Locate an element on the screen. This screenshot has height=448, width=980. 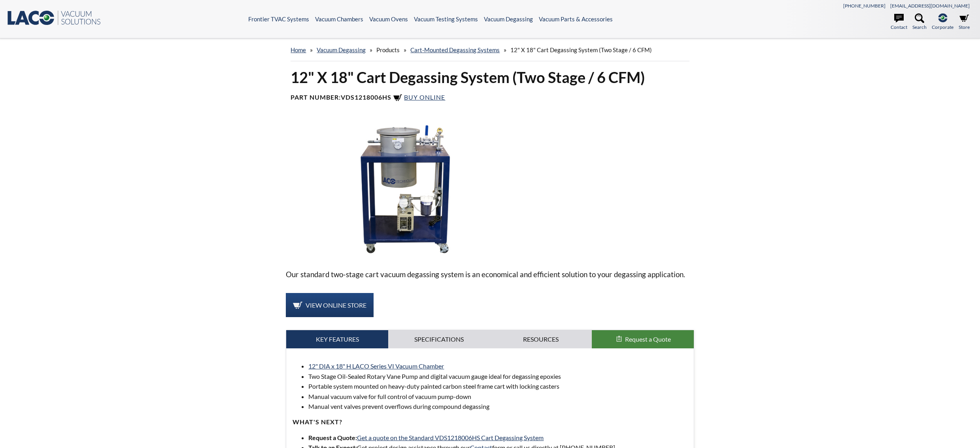
button: Request a Quote is located at coordinates (643, 339).